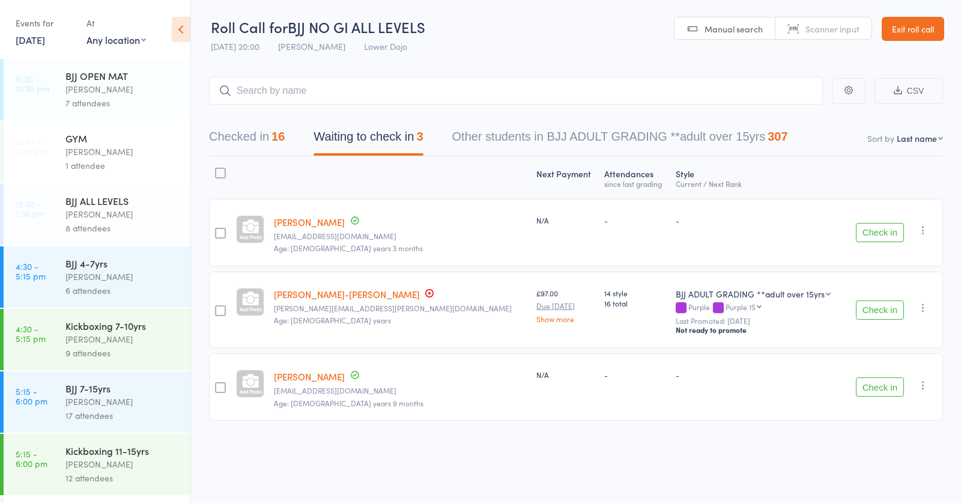 The width and height of the screenshot is (961, 503). Describe the element at coordinates (123, 201) in the screenshot. I see `div: BJJ ALL LEVELS` at that location.